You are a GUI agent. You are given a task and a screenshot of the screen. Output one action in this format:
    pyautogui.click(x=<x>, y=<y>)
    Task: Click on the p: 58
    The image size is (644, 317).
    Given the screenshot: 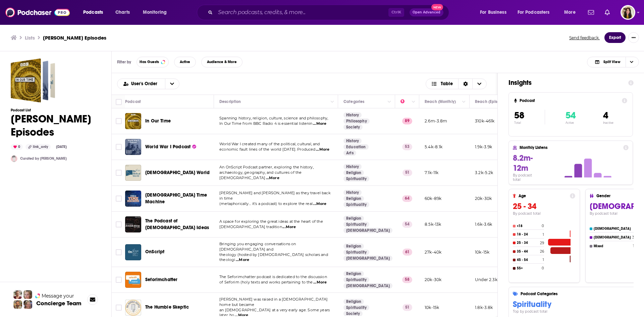 What is the action you would take?
    pyautogui.click(x=408, y=280)
    